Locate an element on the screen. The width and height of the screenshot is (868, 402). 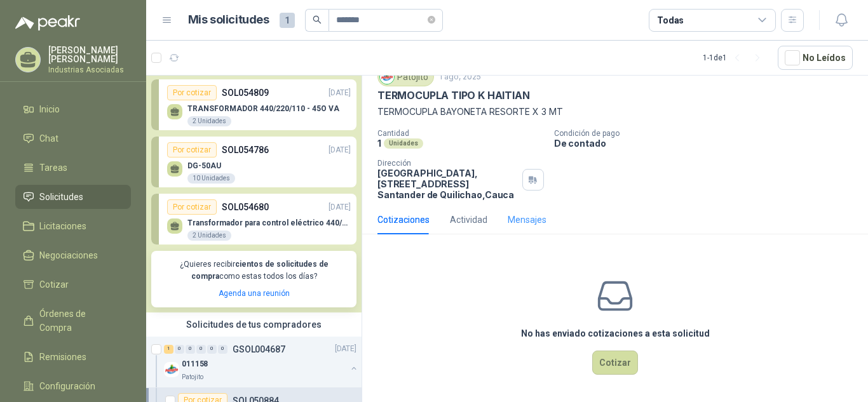
button: Cotizar is located at coordinates (615, 362).